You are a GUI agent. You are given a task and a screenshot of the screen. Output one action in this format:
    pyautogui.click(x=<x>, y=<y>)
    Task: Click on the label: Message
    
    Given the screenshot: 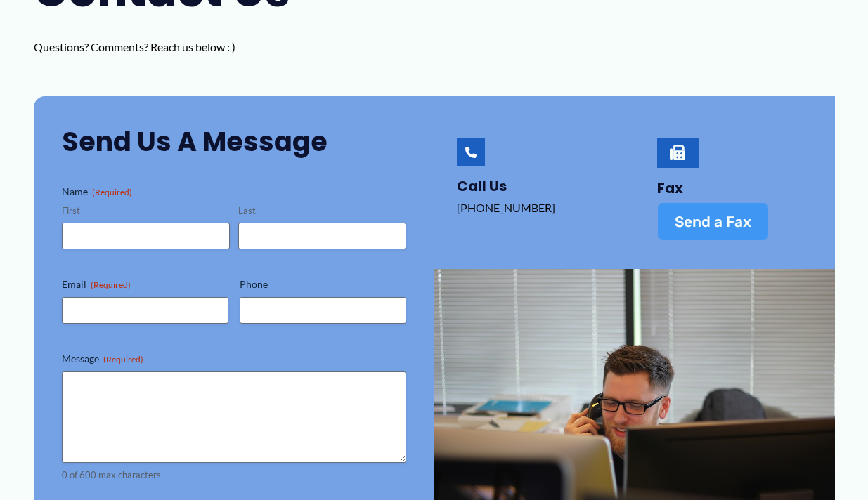 What is the action you would take?
    pyautogui.click(x=234, y=359)
    